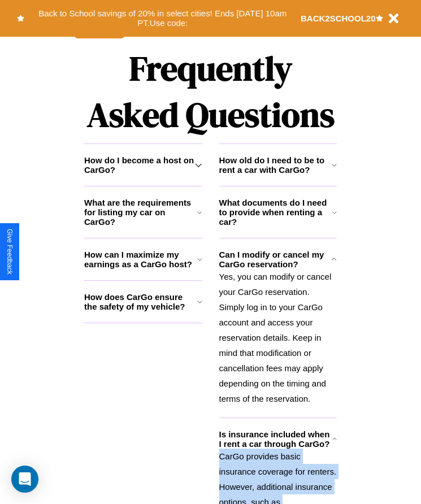 The image size is (421, 504). What do you see at coordinates (276, 439) in the screenshot?
I see `h3: Is insurance included when I rent a car through CarGo?` at bounding box center [276, 439].